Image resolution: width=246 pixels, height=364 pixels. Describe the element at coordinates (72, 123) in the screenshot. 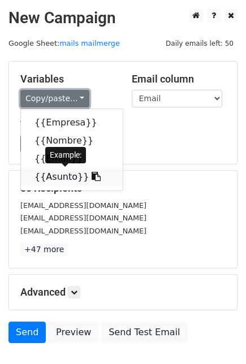

I see `a: {{Empresa}}` at that location.